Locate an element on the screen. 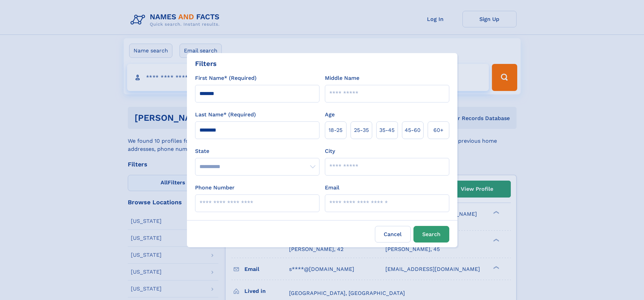  span: 35‑45 is located at coordinates (387, 130).